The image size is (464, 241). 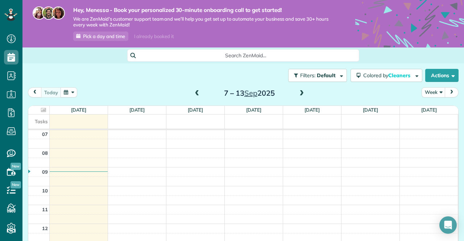 What do you see at coordinates (45, 134) in the screenshot?
I see `span: 07` at bounding box center [45, 134].